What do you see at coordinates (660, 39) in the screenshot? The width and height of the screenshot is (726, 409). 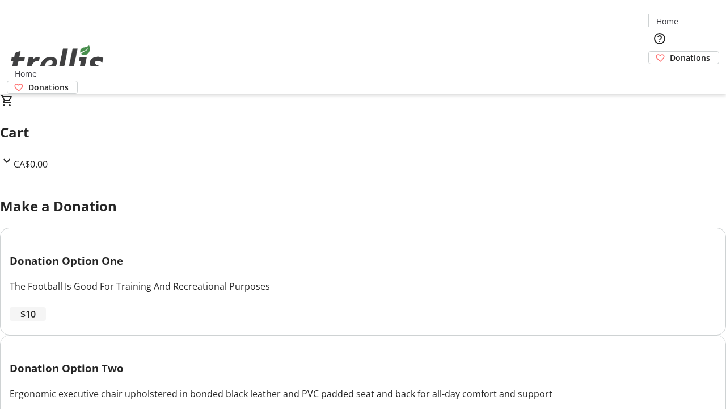 I see `button: Help` at bounding box center [660, 39].